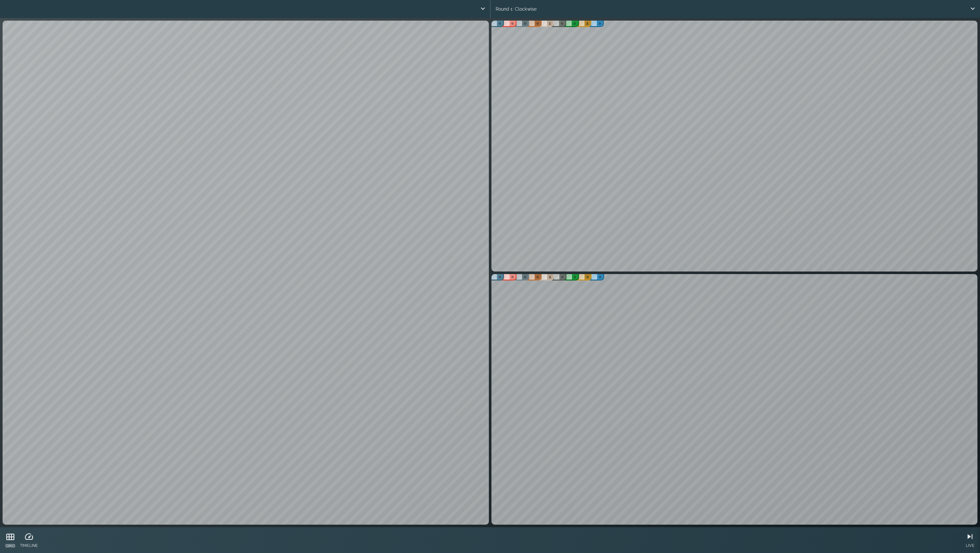 Image resolution: width=980 pixels, height=553 pixels. What do you see at coordinates (29, 545) in the screenshot?
I see `p: TIMELINE` at bounding box center [29, 545].